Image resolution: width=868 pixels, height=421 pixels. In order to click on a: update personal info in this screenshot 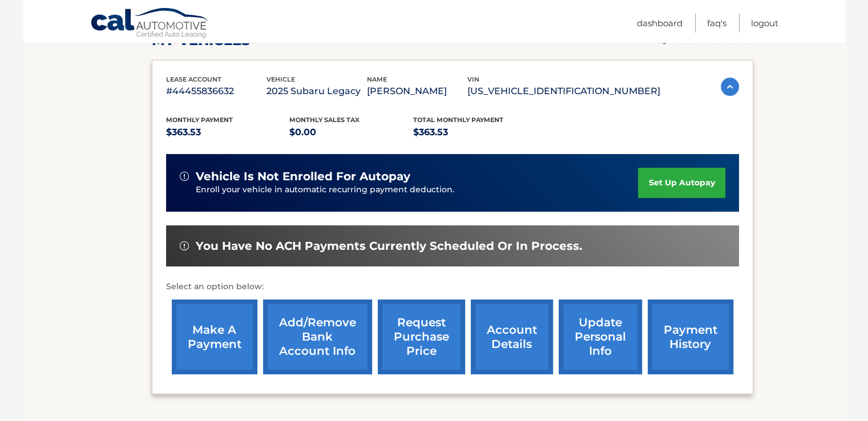, I will do `click(600, 337)`.